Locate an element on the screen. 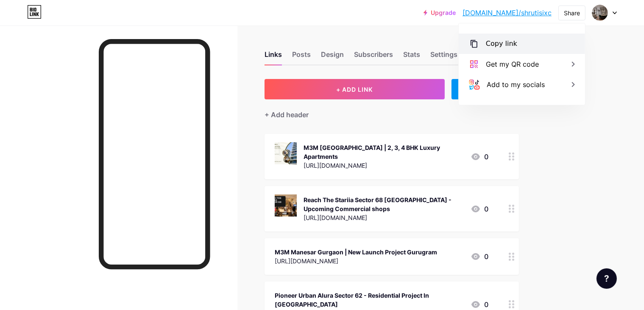  div: Share is located at coordinates (573, 13).